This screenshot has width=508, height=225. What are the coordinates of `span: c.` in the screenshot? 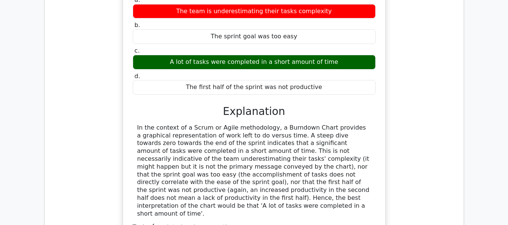 It's located at (137, 50).